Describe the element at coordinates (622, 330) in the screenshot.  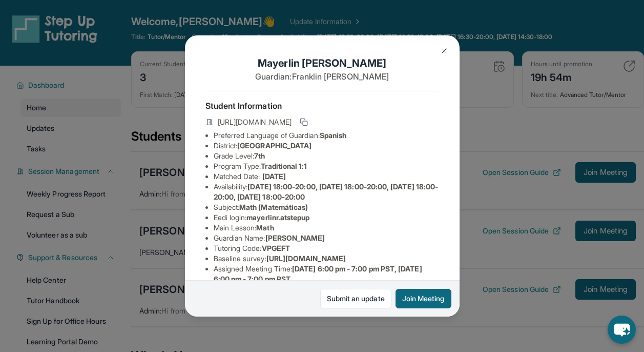
I see `button: chat-button` at that location.